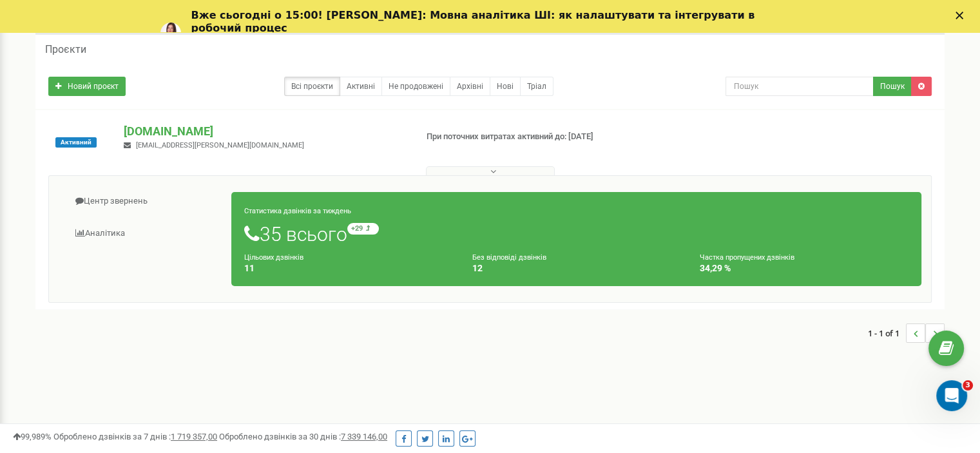 Image resolution: width=980 pixels, height=453 pixels. I want to click on u: 7 339 146,00, so click(364, 436).